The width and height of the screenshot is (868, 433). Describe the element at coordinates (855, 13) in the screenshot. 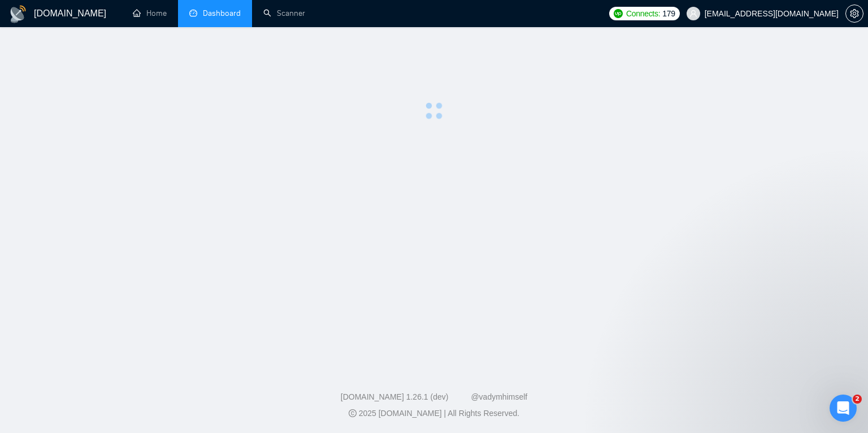

I see `span: setting` at that location.